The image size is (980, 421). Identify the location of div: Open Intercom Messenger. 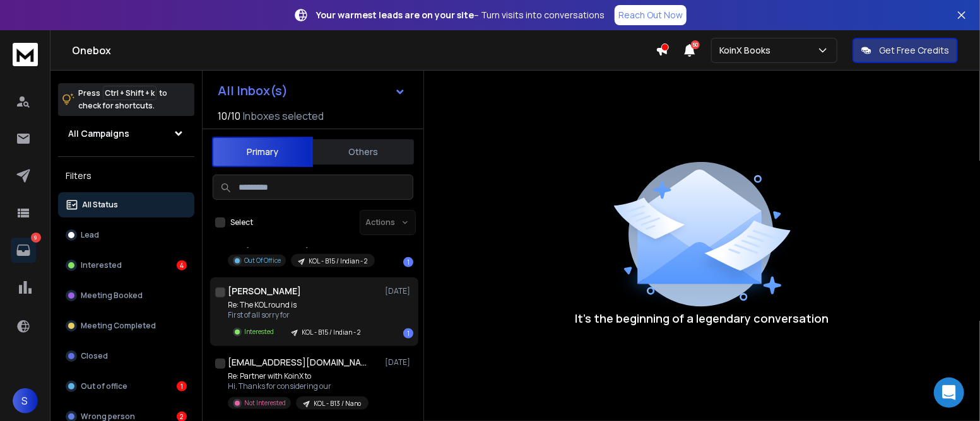
(949, 393).